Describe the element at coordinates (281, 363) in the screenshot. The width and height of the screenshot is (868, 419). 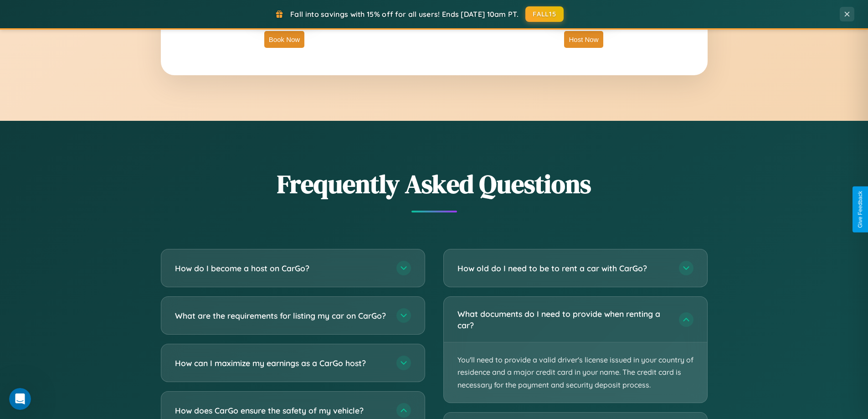
I see `h3: How can I maximize my earnings as a CarGo host?` at that location.